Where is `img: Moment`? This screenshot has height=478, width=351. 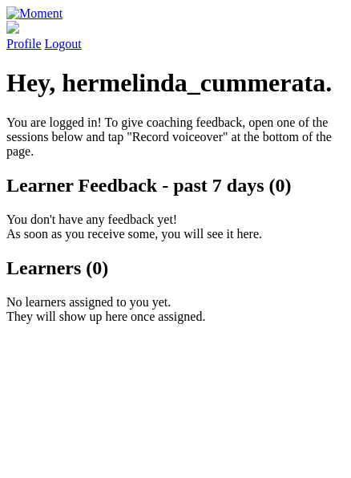 img: Moment is located at coordinates (34, 14).